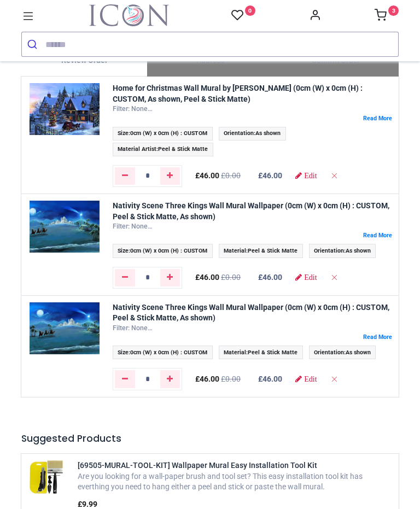 This screenshot has width=420, height=509. What do you see at coordinates (393, 10) in the screenshot?
I see `sup: 3` at bounding box center [393, 10].